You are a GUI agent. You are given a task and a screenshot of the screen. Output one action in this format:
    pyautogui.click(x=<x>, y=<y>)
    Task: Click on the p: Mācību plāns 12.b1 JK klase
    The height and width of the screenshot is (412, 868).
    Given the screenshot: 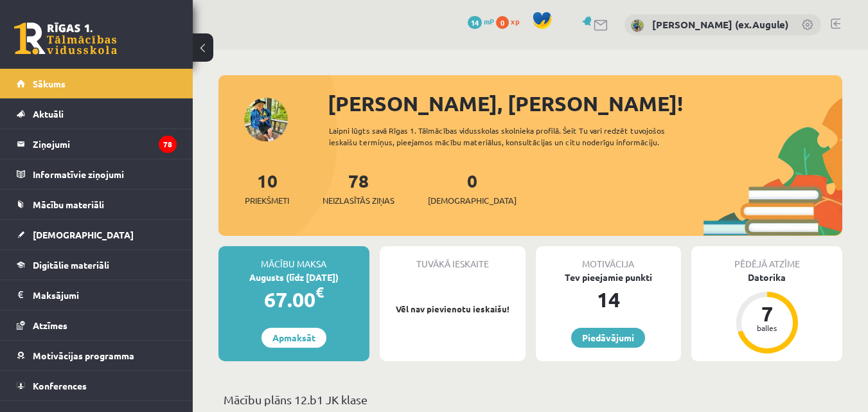 What is the action you would take?
    pyautogui.click(x=530, y=399)
    